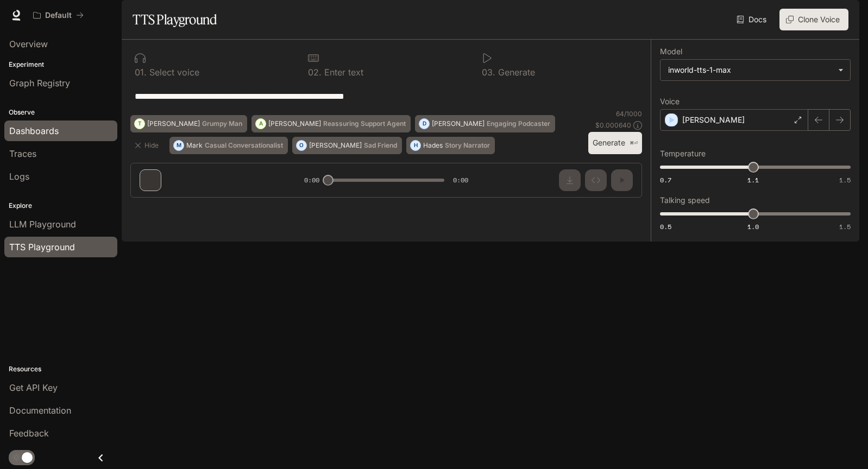 The height and width of the screenshot is (469, 868). What do you see at coordinates (222, 124) in the screenshot?
I see `p: Grumpy Man` at bounding box center [222, 124].